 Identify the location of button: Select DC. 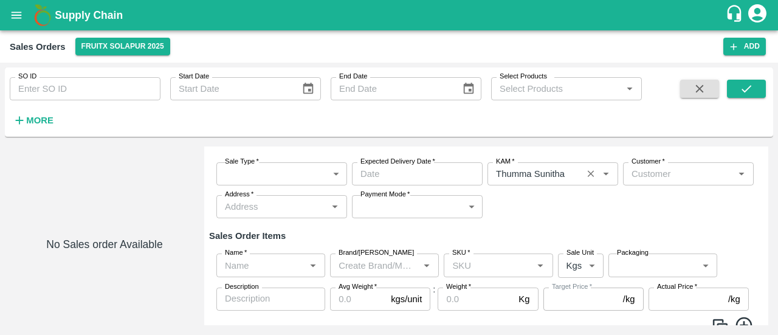
(123, 46).